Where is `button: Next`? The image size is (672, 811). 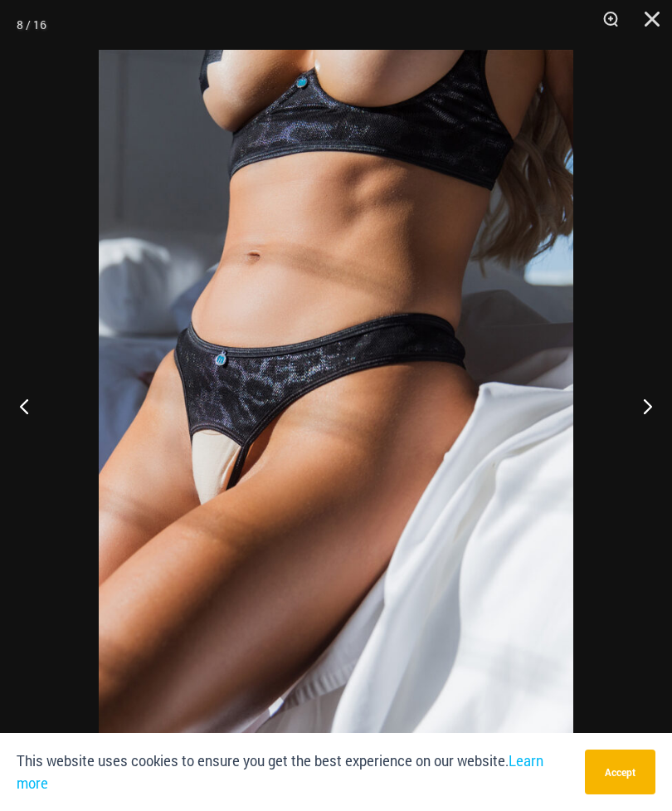 button: Next is located at coordinates (640, 406).